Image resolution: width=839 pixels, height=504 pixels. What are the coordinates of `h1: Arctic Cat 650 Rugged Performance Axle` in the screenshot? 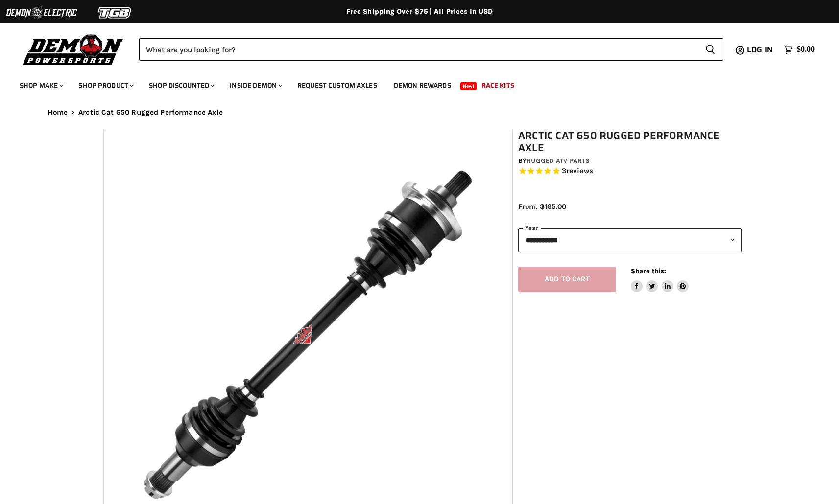 It's located at (629, 142).